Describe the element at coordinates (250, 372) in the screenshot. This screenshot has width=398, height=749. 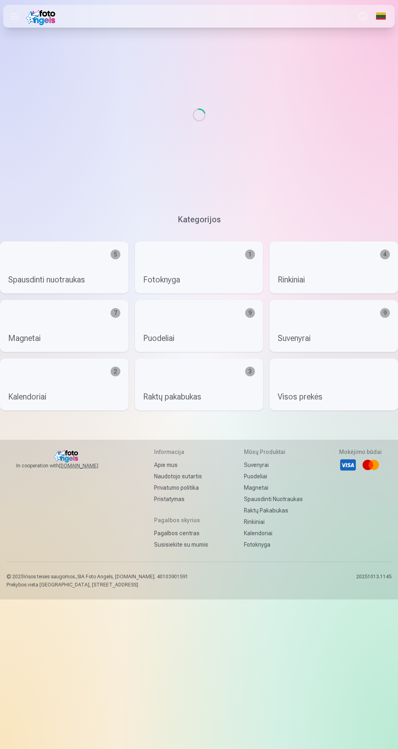
I see `div: 3` at that location.